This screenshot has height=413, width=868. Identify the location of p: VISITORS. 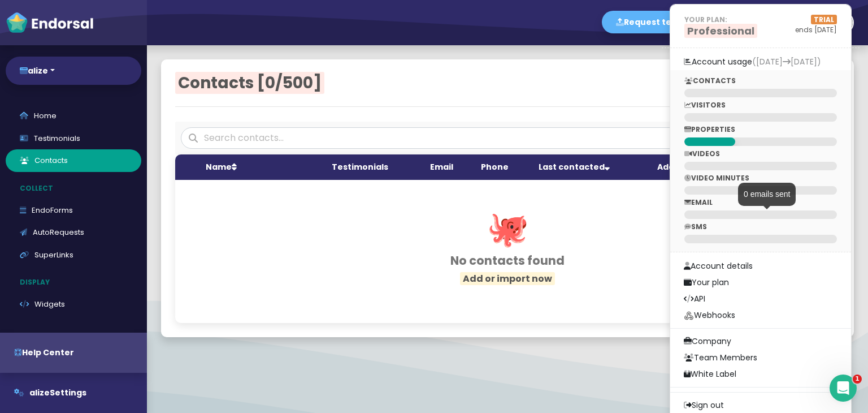
(761, 105).